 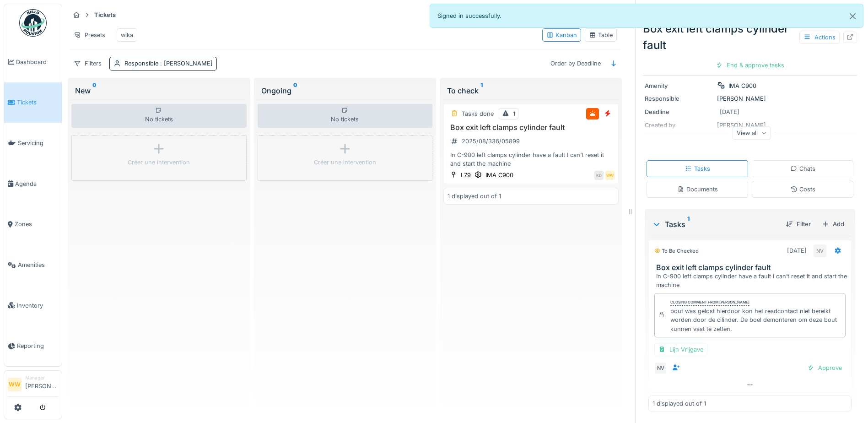 I want to click on img: Badge_color-CXgf-gQk.svg, so click(x=33, y=23).